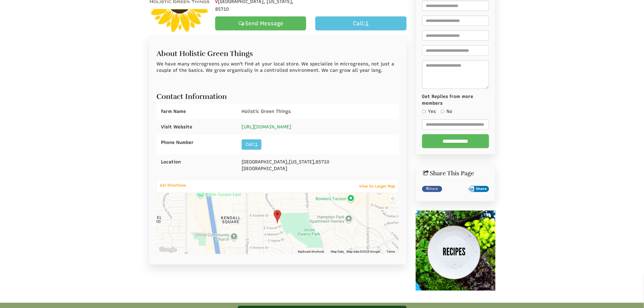  I want to click on a: View On Larger Map, so click(377, 186).